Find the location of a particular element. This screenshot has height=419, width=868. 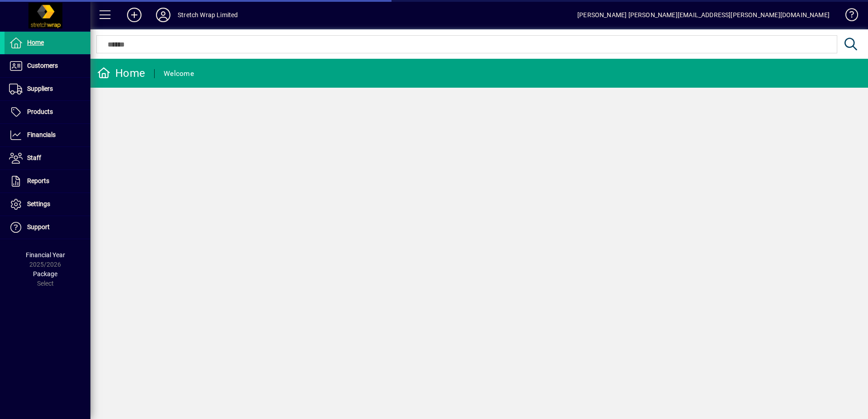

a: Settings is located at coordinates (47, 204).